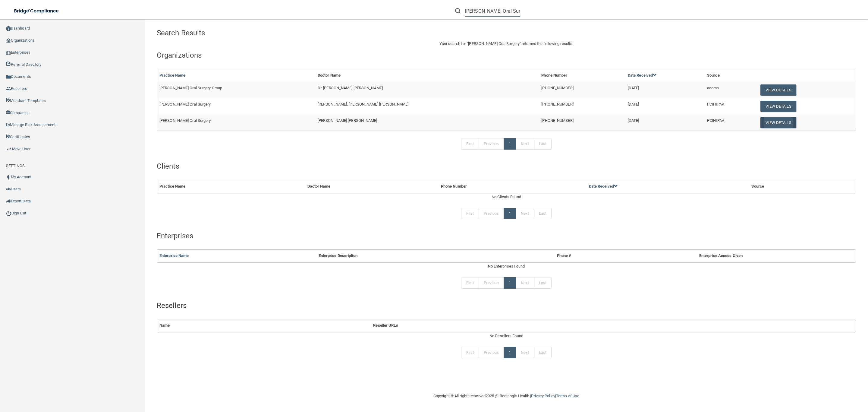 Image resolution: width=868 pixels, height=412 pixels. I want to click on div: No Resellers Found, so click(506, 336).